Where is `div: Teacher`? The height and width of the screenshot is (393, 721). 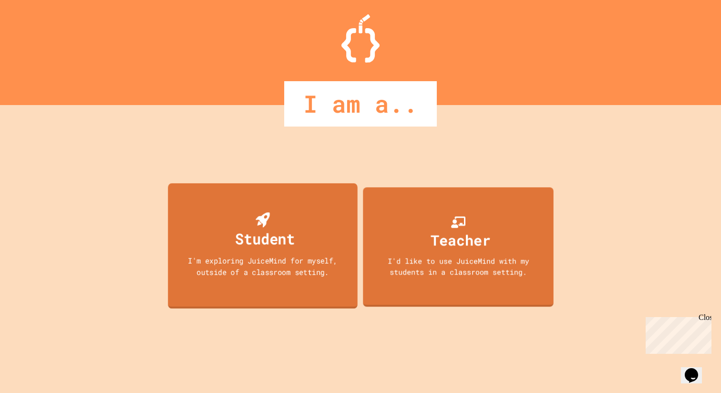 div: Teacher is located at coordinates (461, 239).